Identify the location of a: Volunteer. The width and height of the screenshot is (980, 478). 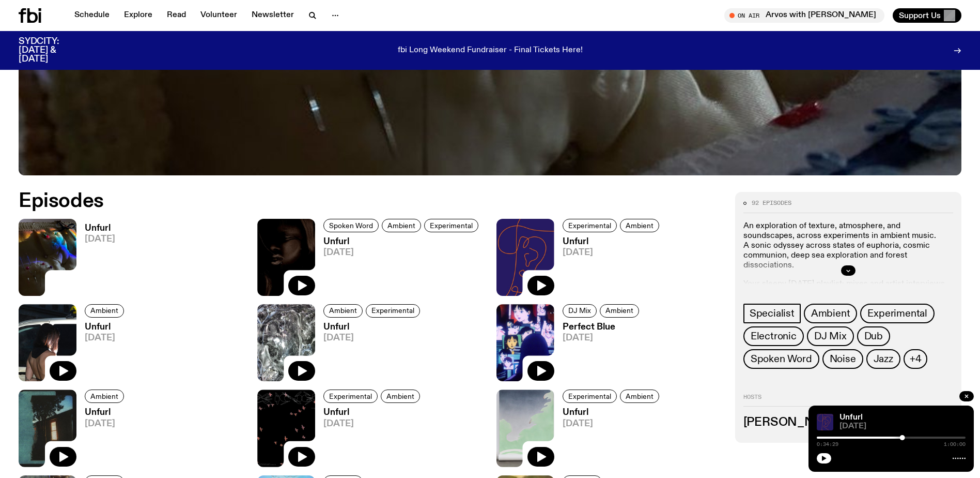
(218, 16).